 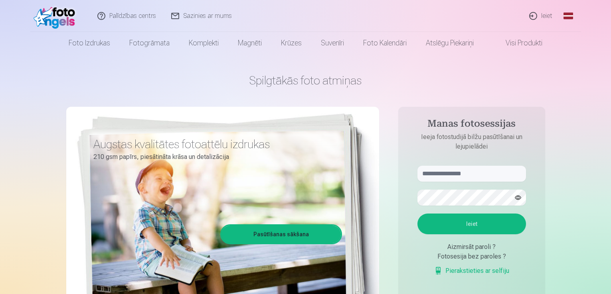 What do you see at coordinates (89, 43) in the screenshot?
I see `a: Foto izdrukas` at bounding box center [89, 43].